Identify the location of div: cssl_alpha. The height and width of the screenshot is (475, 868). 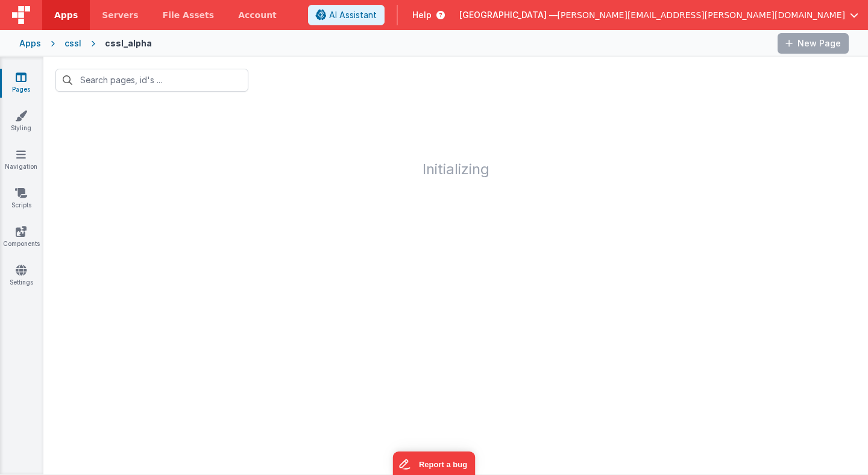
(128, 43).